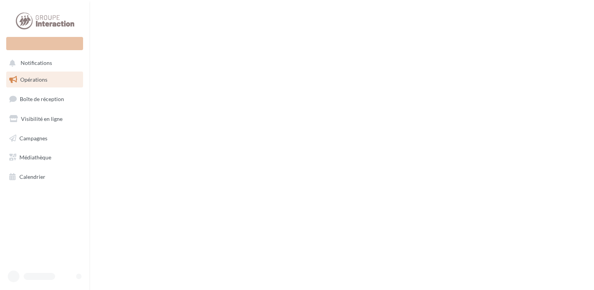 This screenshot has width=594, height=290. Describe the element at coordinates (45, 43) in the screenshot. I see `div: Nouvelle campagne` at that location.